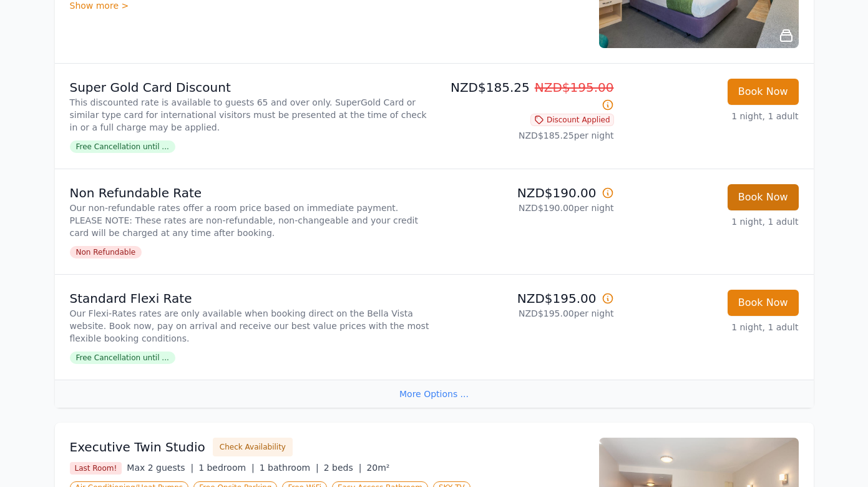  Describe the element at coordinates (138, 447) in the screenshot. I see `h3: Executive Twin Studio` at that location.